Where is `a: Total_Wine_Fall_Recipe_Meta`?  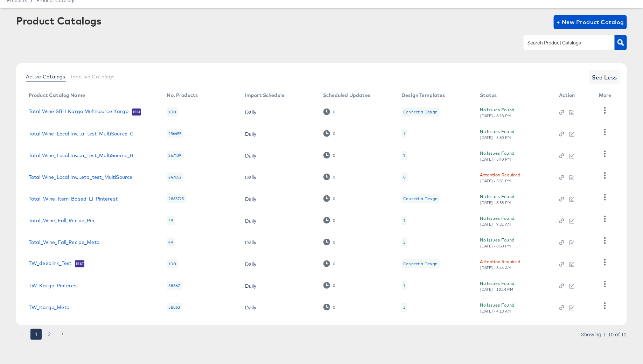
a: Total_Wine_Fall_Recipe_Meta is located at coordinates (64, 242).